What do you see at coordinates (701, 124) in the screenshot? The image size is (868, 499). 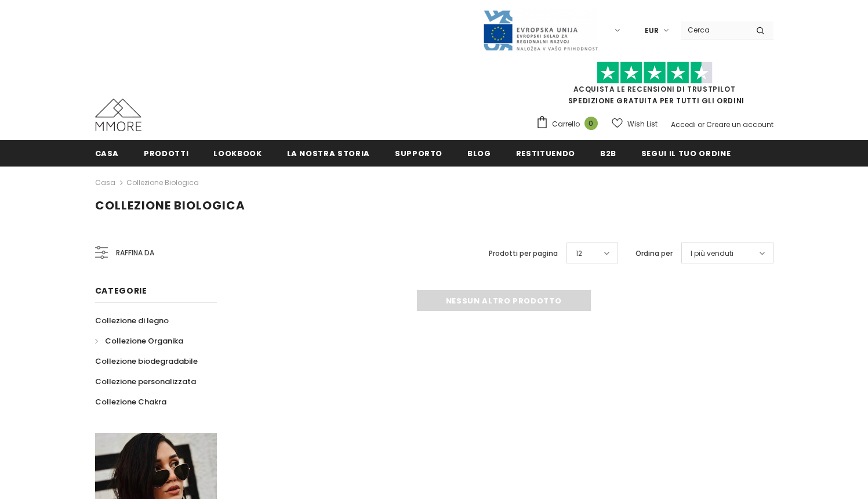 I see `span: or` at bounding box center [701, 124].